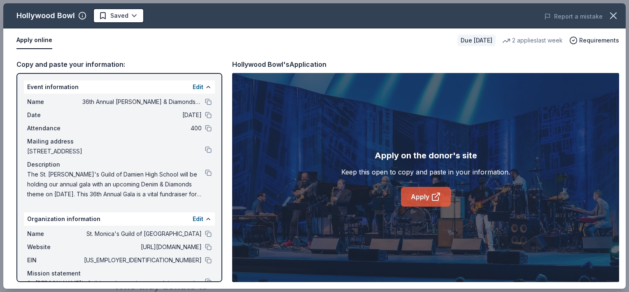 The width and height of the screenshot is (629, 292). Describe the element at coordinates (426, 172) in the screenshot. I see `div: Keep this open to copy and paste in your information.` at that location.